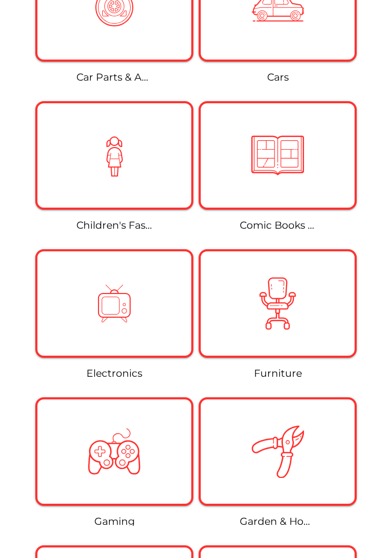  I want to click on a: Children's Fashion, so click(122, 225).